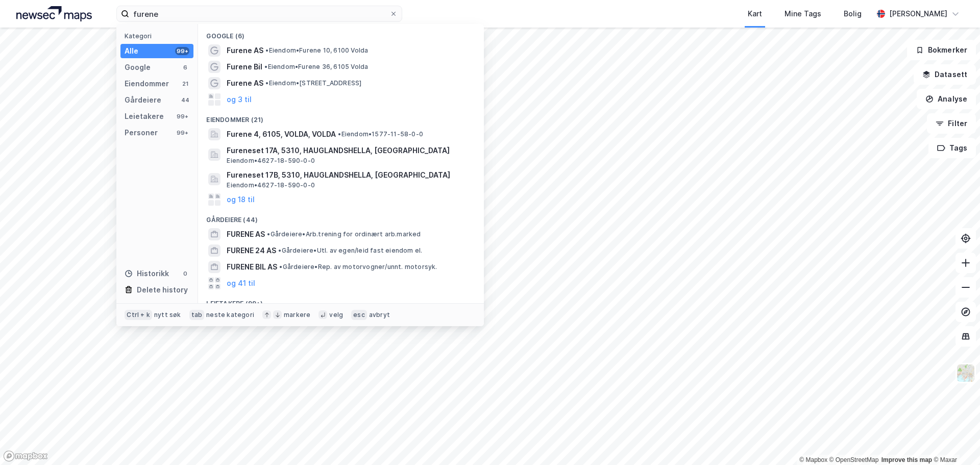 The width and height of the screenshot is (980, 465). What do you see at coordinates (147, 273) in the screenshot?
I see `div: Historikk` at bounding box center [147, 273].